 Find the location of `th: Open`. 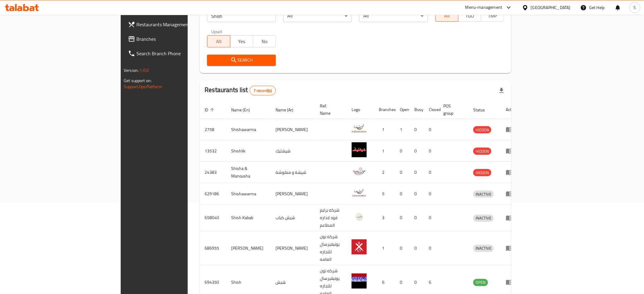

th: Open is located at coordinates (402, 110).